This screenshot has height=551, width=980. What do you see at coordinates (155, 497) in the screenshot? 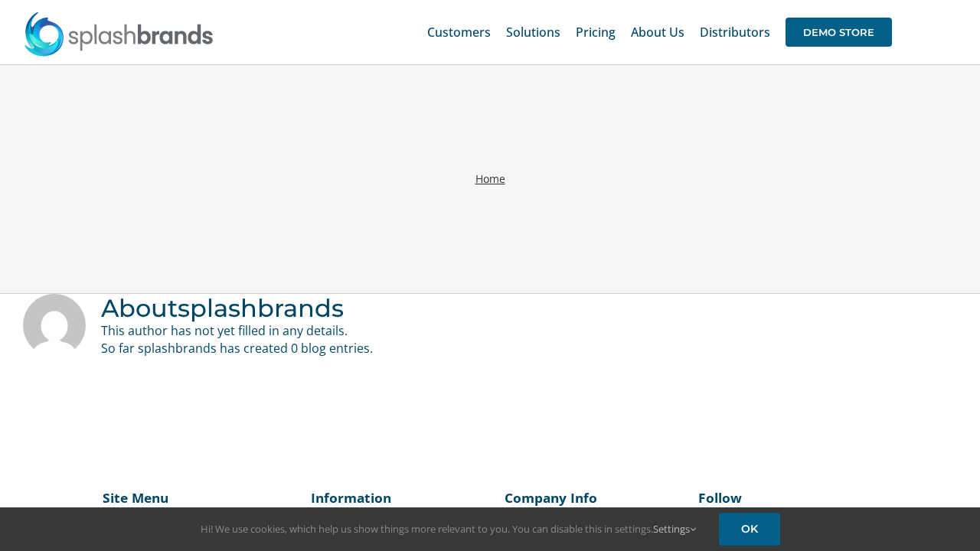
I see `p: Site Menu` at bounding box center [155, 497].